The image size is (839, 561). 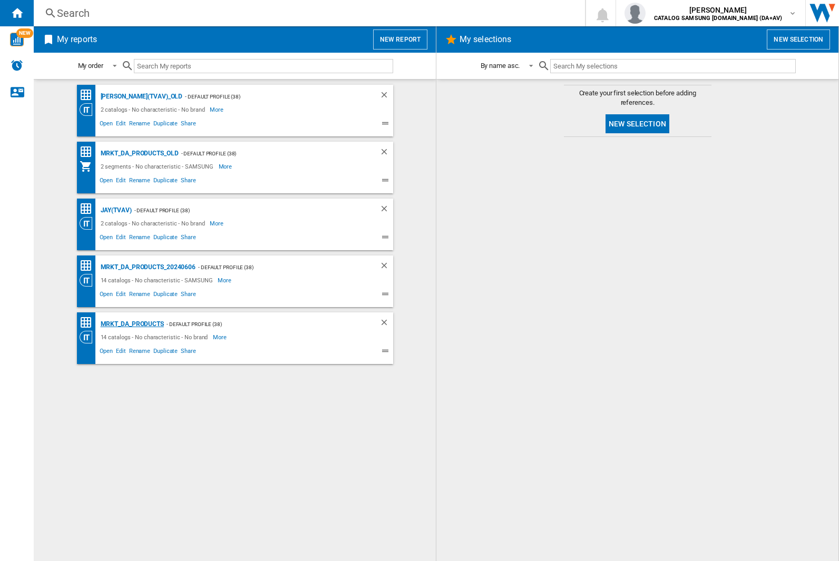 I want to click on img: profile.jpg, so click(x=635, y=13).